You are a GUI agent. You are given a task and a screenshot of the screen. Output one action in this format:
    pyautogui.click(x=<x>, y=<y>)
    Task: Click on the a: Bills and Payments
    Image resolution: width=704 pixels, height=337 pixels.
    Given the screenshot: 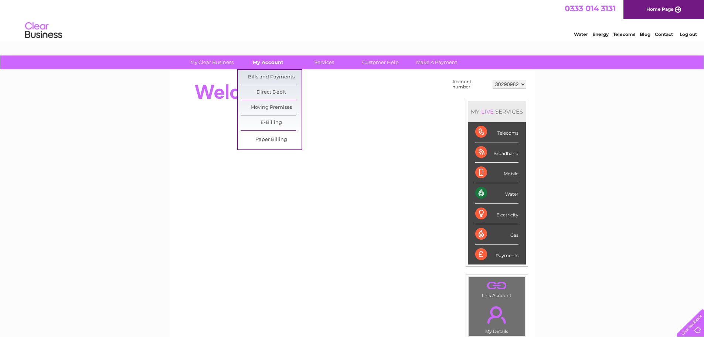 What is the action you would take?
    pyautogui.click(x=271, y=77)
    